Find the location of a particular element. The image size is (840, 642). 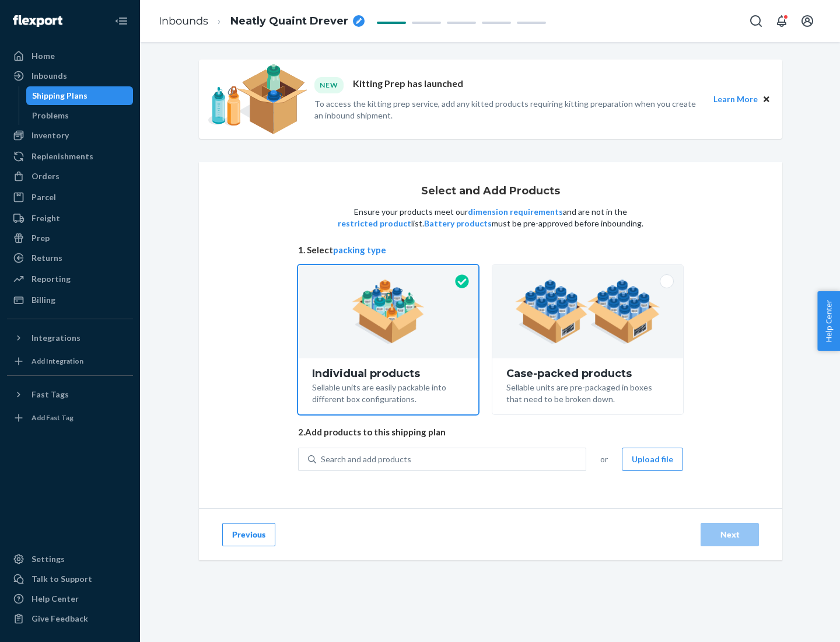

div: Prep is located at coordinates (40, 238).